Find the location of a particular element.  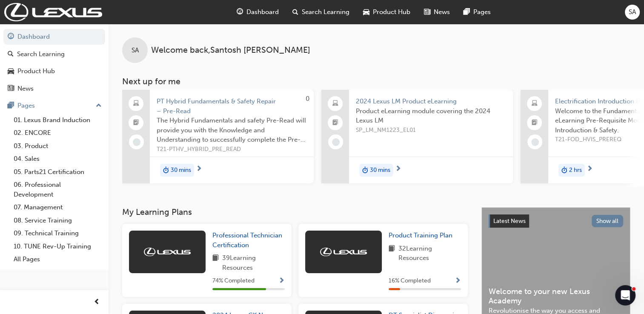

span: Search Learning is located at coordinates (326, 12).